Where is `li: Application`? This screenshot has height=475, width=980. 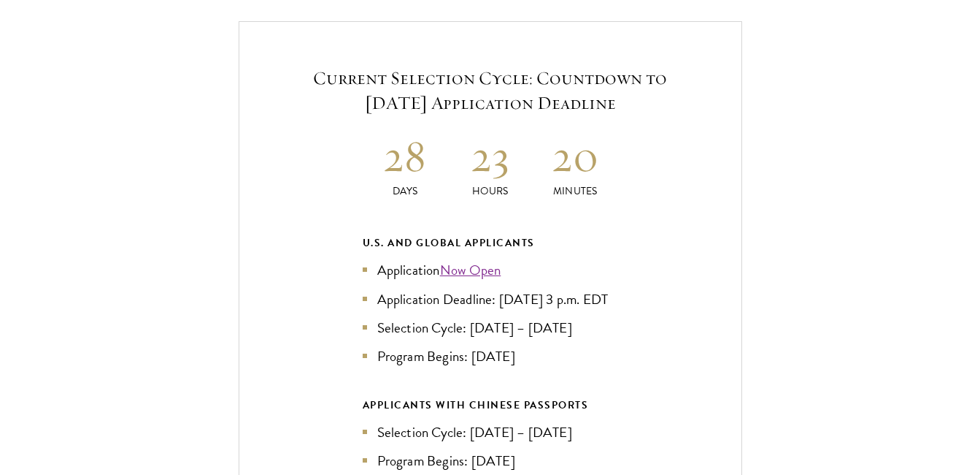 li: Application is located at coordinates (490, 269).